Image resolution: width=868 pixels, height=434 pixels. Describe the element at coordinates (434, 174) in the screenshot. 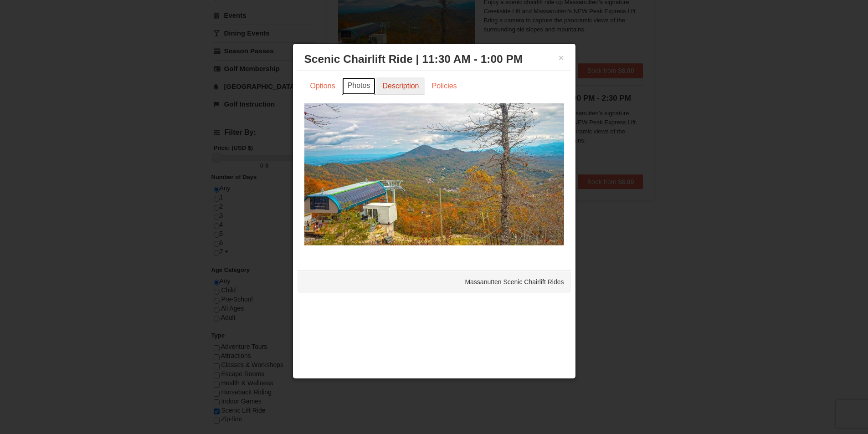

I see `img: 24896431-13-a88f1aaf.jpg` at that location.